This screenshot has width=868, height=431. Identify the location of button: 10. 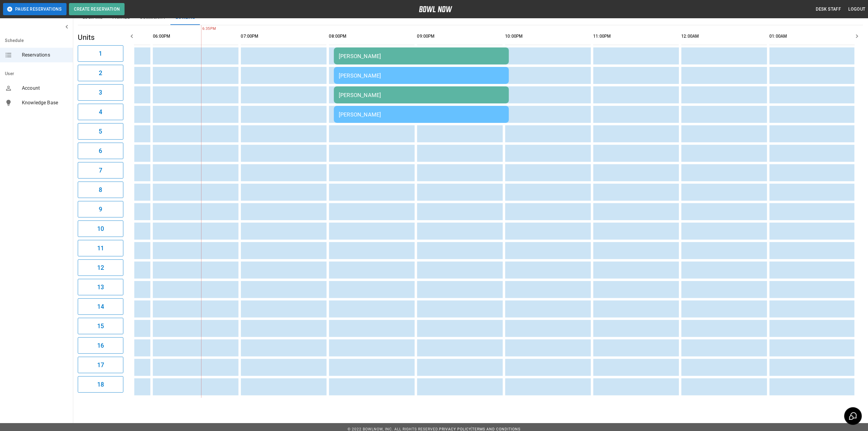
(101, 228).